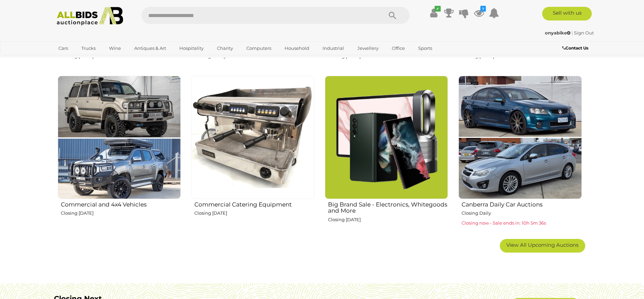  I want to click on a: Hospitality, so click(191, 48).